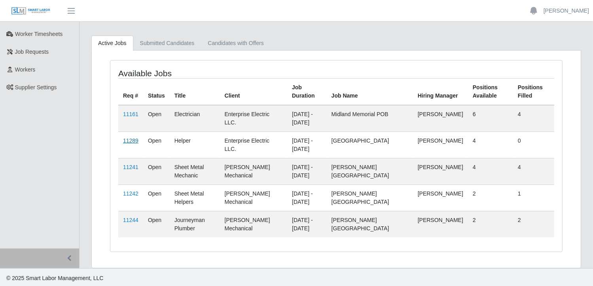  What do you see at coordinates (534, 92) in the screenshot?
I see `th: Positions Filled` at bounding box center [534, 92].